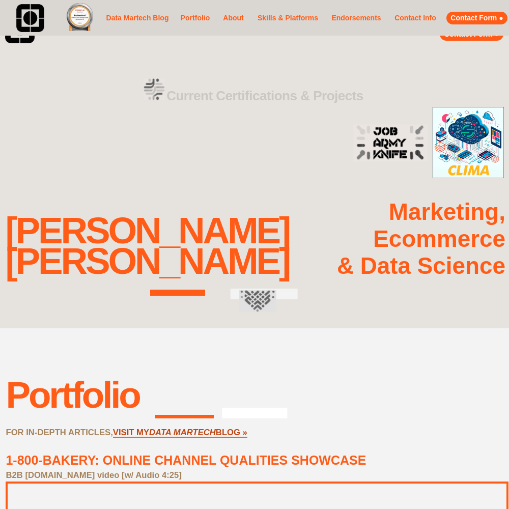 The image size is (509, 509). What do you see at coordinates (72, 395) in the screenshot?
I see `div: Portfolio` at bounding box center [72, 395].